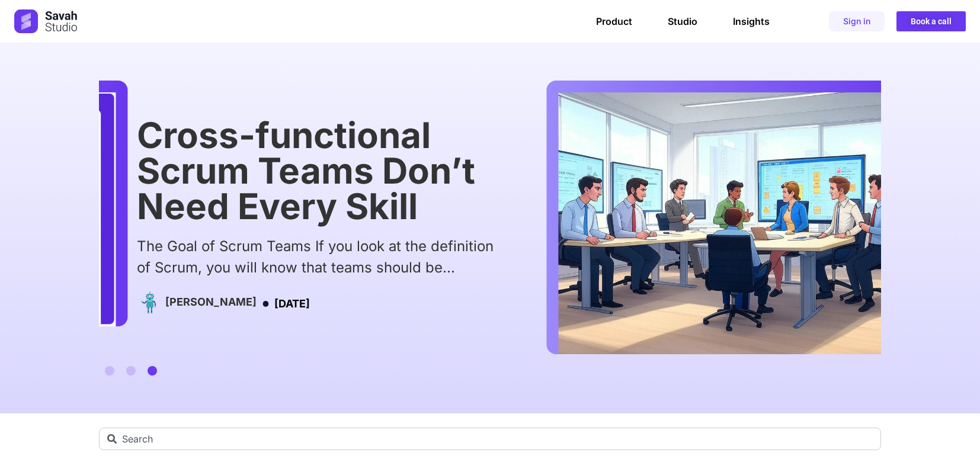 The height and width of the screenshot is (462, 980). I want to click on span: Go to slide 1, so click(110, 371).